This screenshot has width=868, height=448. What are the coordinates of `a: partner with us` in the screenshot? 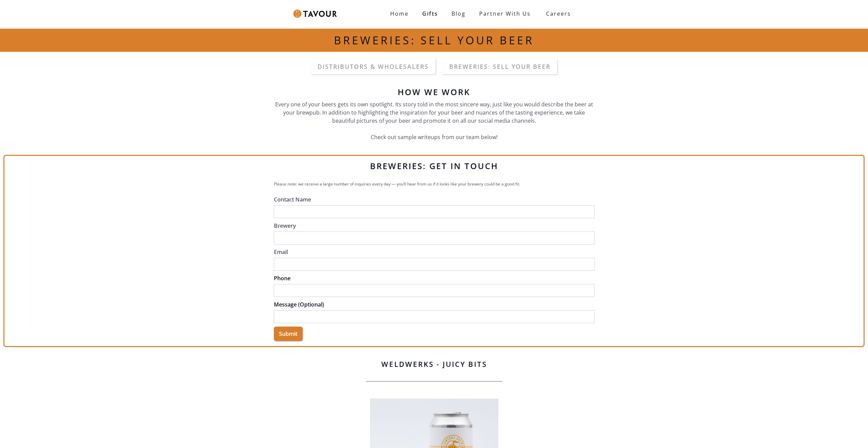 It's located at (505, 14).